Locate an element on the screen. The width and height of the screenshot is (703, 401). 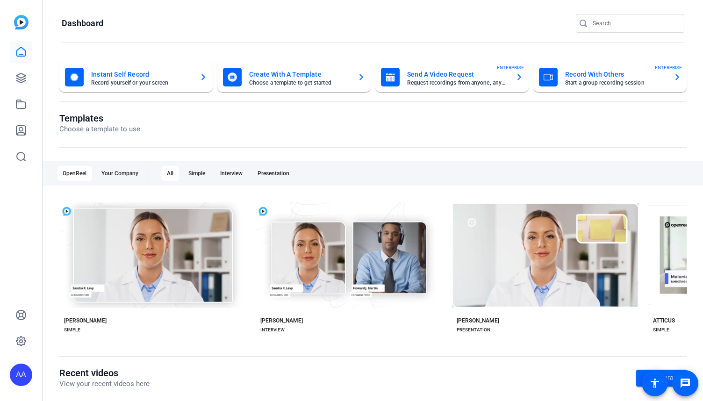
button: Record With OthersStart a group recording sessionENTERPRISE is located at coordinates (610, 77).